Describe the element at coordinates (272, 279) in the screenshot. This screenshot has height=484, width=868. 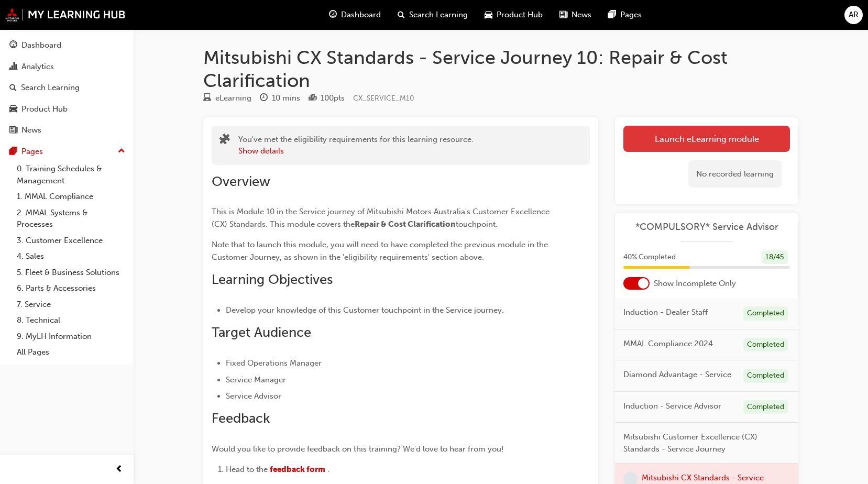
I see `span: Learning Objectives` at that location.